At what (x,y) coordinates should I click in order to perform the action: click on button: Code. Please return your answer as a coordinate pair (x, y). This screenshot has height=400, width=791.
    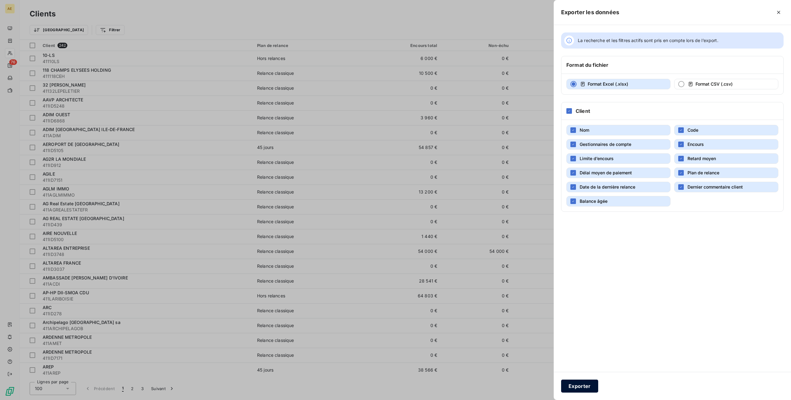
    Looking at the image, I should click on (726, 130).